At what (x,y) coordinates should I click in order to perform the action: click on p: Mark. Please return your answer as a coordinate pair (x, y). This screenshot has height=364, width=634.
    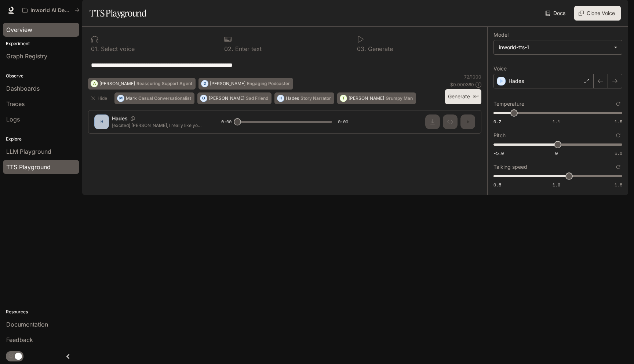
    Looking at the image, I should click on (131, 98).